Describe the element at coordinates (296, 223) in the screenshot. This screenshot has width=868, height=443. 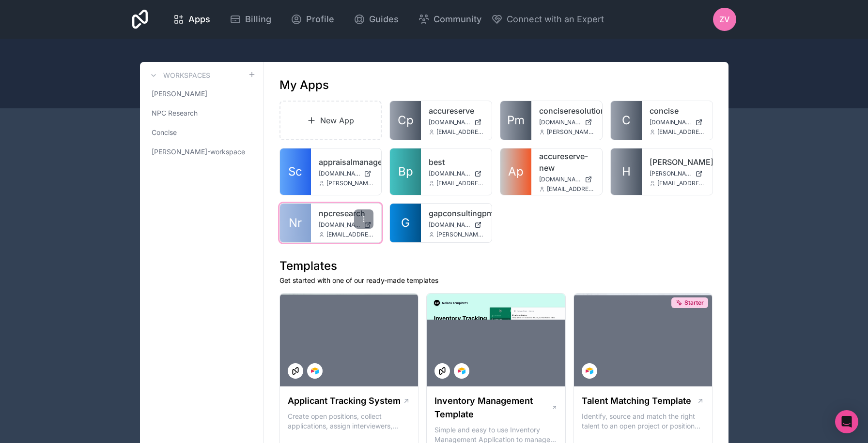
I see `a: Nr` at that location.